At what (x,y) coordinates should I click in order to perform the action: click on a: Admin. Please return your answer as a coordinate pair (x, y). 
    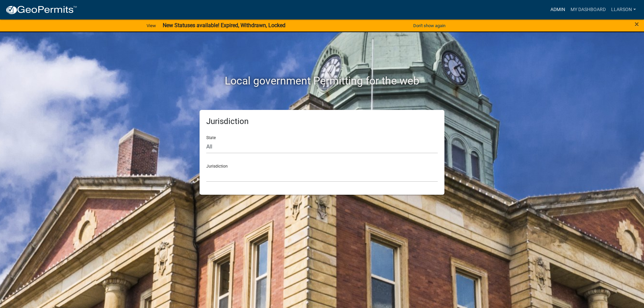
    Looking at the image, I should click on (558, 10).